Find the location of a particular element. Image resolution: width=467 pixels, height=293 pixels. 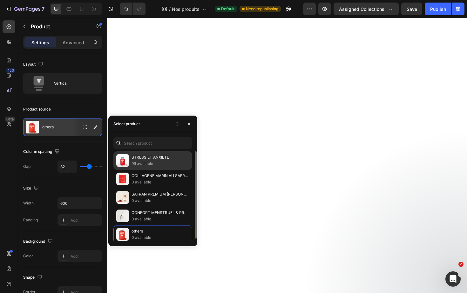

div: Product source is located at coordinates (37, 109).